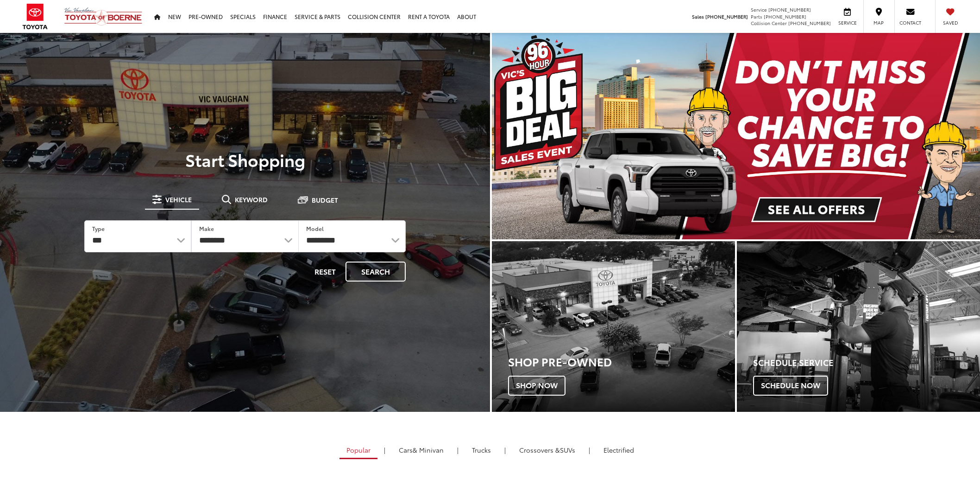 The width and height of the screenshot is (980, 487). I want to click on span: Map, so click(879, 23).